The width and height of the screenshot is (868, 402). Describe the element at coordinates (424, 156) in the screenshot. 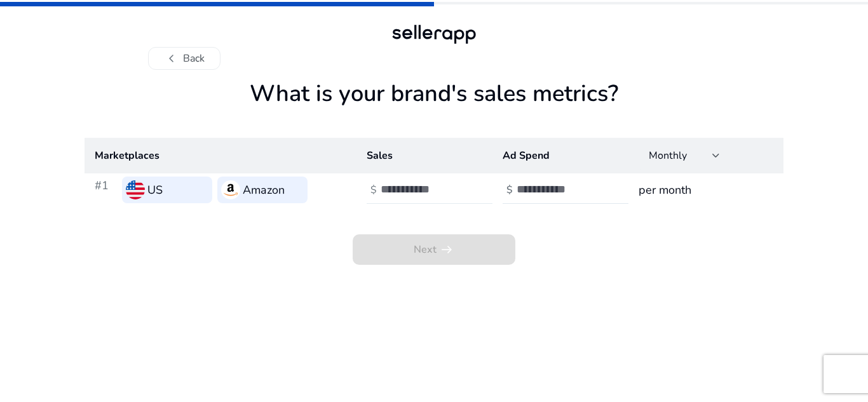

I see `th: Sales` at that location.